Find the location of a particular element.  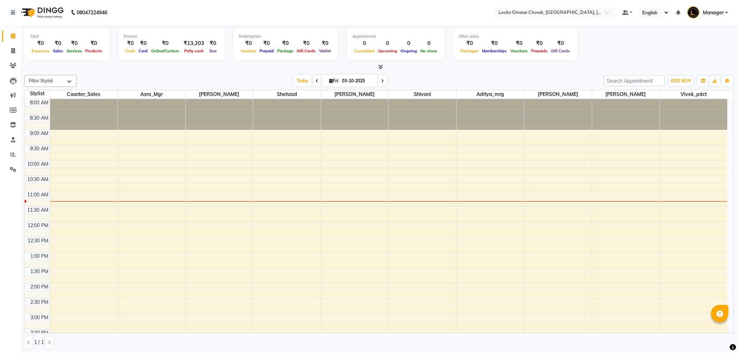

span: Services is located at coordinates (74, 51).